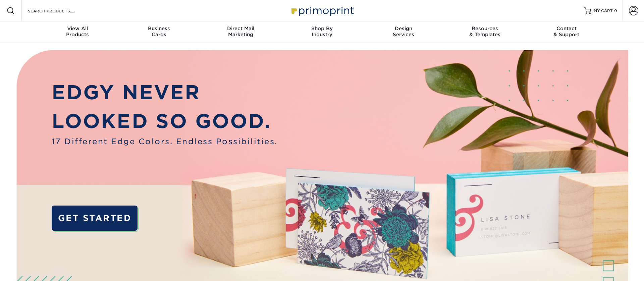  What do you see at coordinates (159, 32) in the screenshot?
I see `a: BusinessCards` at bounding box center [159, 32].